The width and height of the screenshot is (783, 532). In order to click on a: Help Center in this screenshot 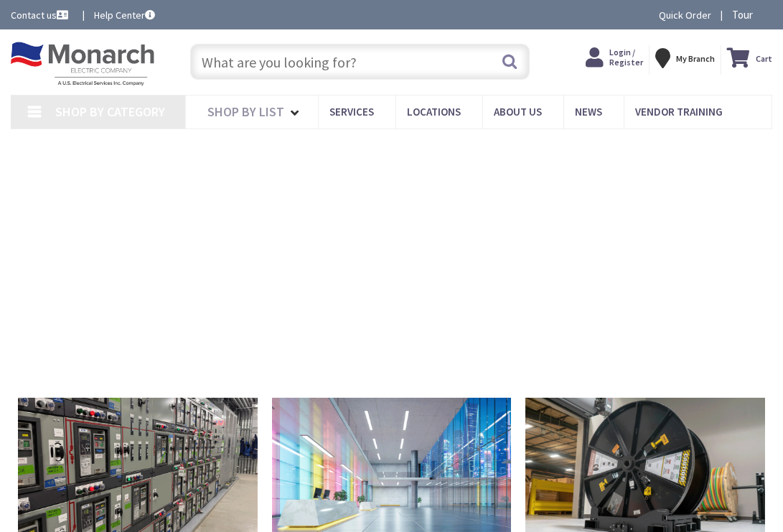, I will do `click(124, 15)`.